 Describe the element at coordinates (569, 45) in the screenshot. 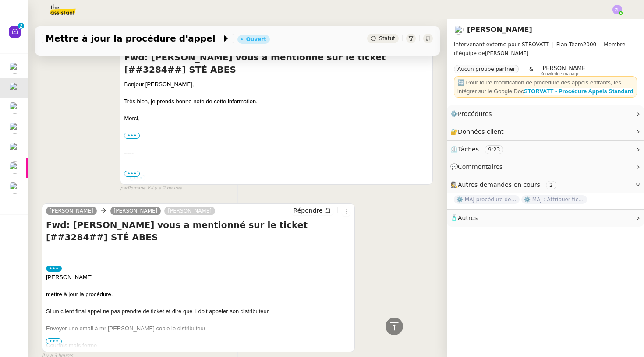

I see `span: Plan Team` at that location.